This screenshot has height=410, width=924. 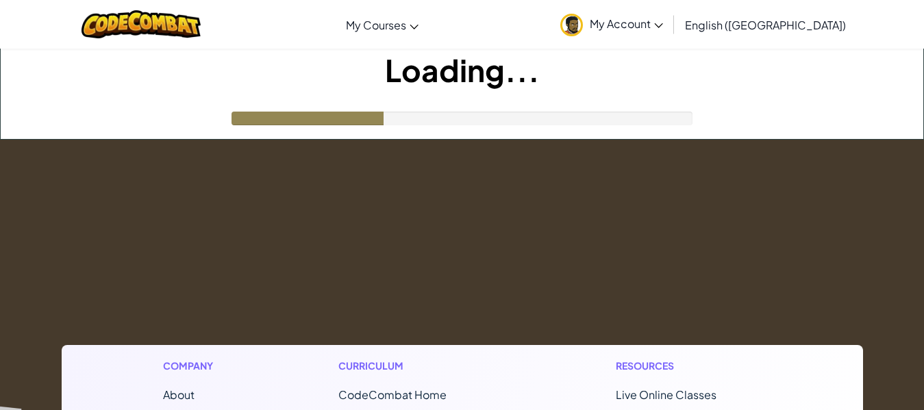 What do you see at coordinates (462, 70) in the screenshot?
I see `h1: Loading...` at bounding box center [462, 70].